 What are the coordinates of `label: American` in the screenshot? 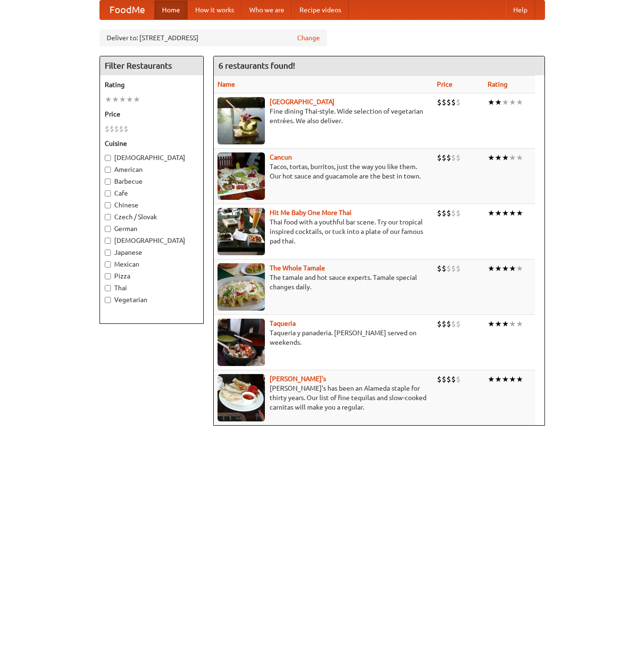 It's located at (152, 169).